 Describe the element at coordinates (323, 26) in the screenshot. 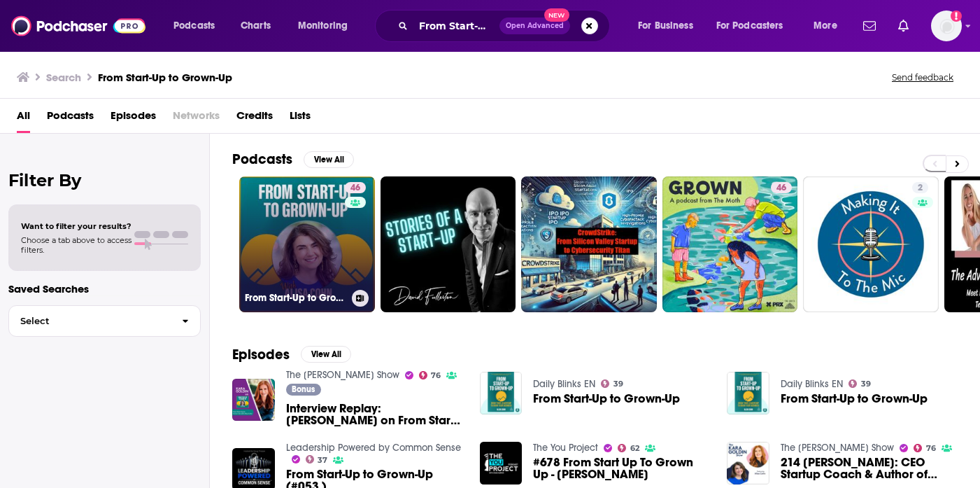

I see `span: Monitoring` at that location.